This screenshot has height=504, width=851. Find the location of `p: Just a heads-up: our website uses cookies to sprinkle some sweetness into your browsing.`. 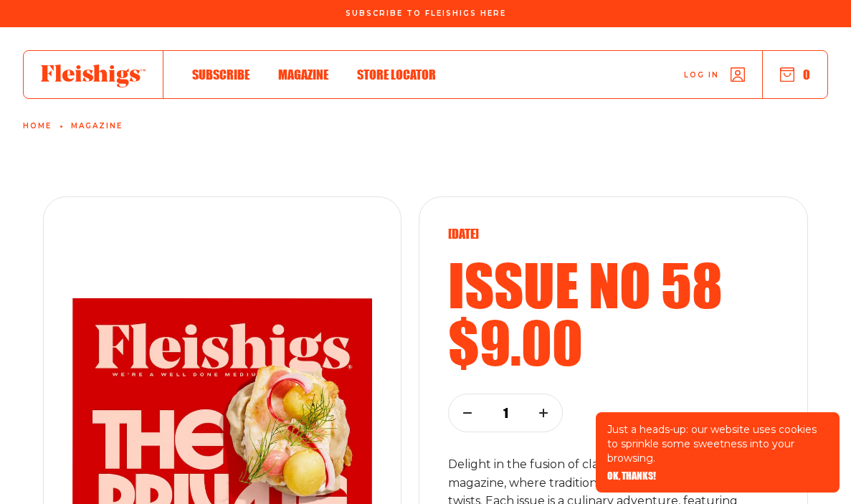

p: Just a heads-up: our website uses cookies to sprinkle some sweetness into your browsing. is located at coordinates (718, 444).